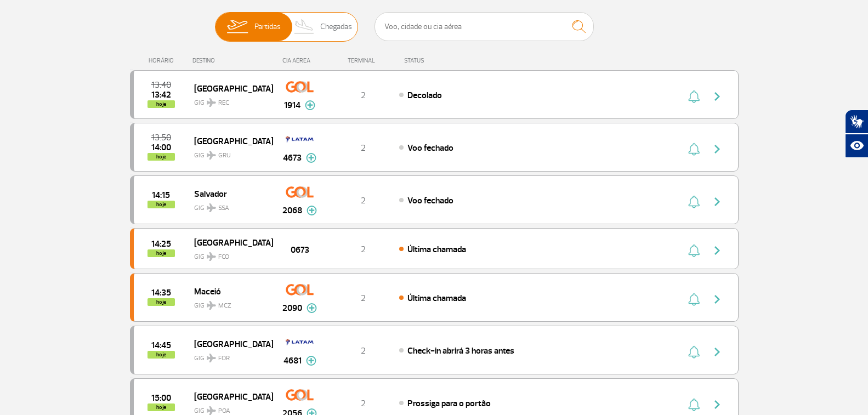 The height and width of the screenshot is (415, 868). I want to click on span: 2025-09-29 14:25:00, so click(161, 244).